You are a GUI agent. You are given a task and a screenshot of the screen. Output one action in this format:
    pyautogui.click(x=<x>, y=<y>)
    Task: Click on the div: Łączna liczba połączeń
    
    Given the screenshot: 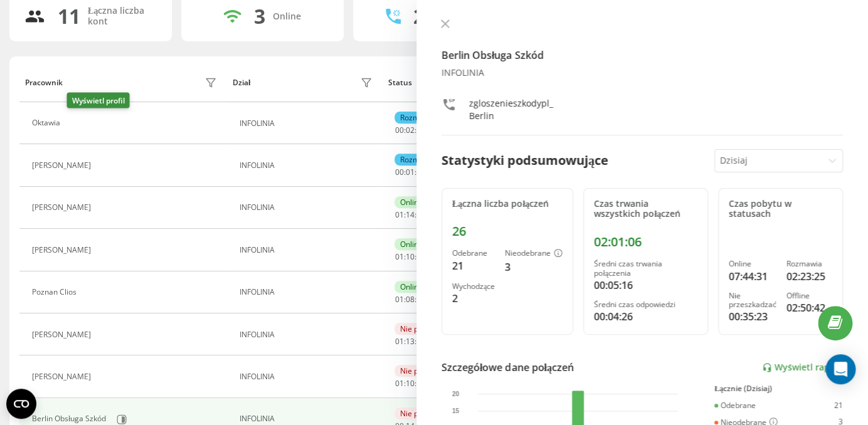 What is the action you would take?
    pyautogui.click(x=508, y=204)
    